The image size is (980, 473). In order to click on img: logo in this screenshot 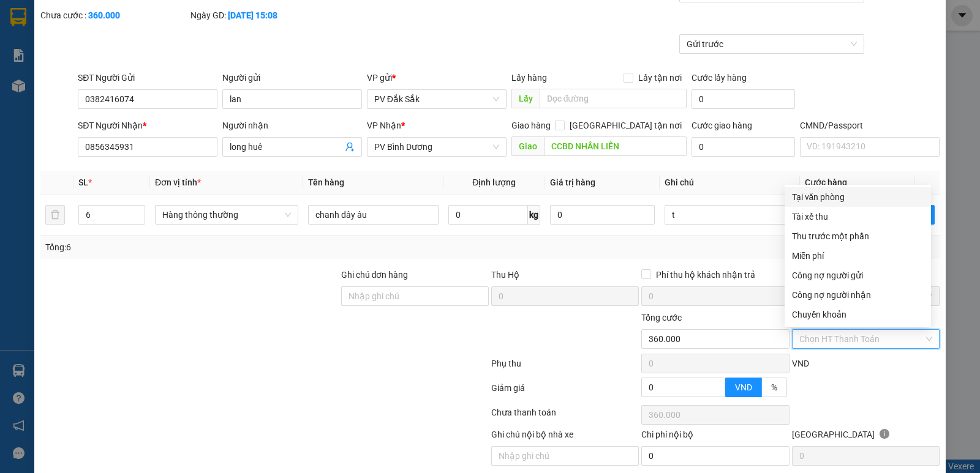, I will do `click(20, 43)`.